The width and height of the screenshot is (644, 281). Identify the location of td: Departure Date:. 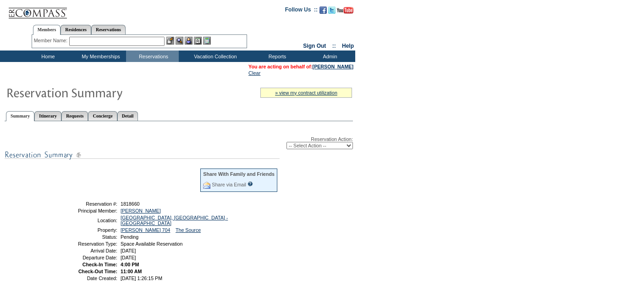
(85, 258).